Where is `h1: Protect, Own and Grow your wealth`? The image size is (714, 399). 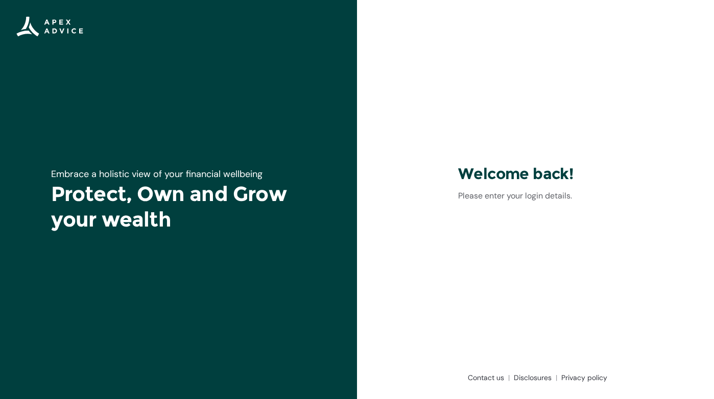 h1: Protect, Own and Grow your wealth is located at coordinates (179, 207).